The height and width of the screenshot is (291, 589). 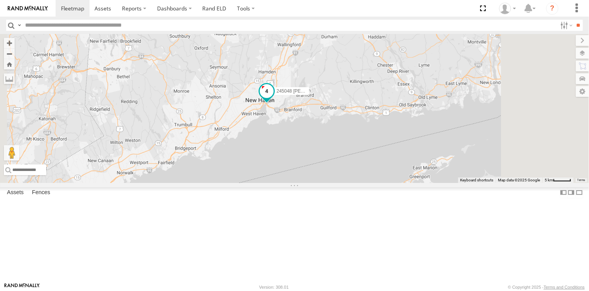 I want to click on a: Terms and Conditions, so click(x=564, y=287).